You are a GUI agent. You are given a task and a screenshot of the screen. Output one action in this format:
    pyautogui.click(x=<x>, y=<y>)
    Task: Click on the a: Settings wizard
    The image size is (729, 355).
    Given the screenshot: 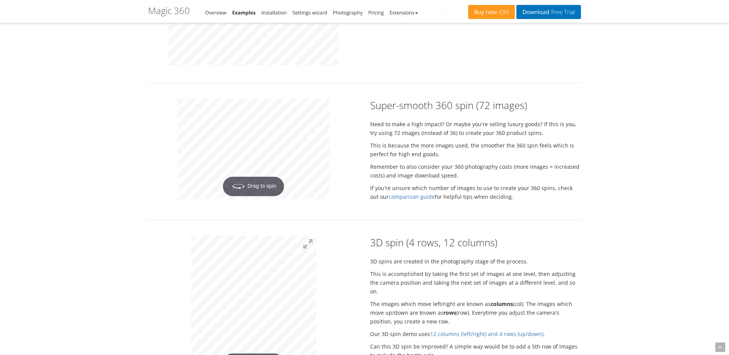 What is the action you would take?
    pyautogui.click(x=310, y=13)
    